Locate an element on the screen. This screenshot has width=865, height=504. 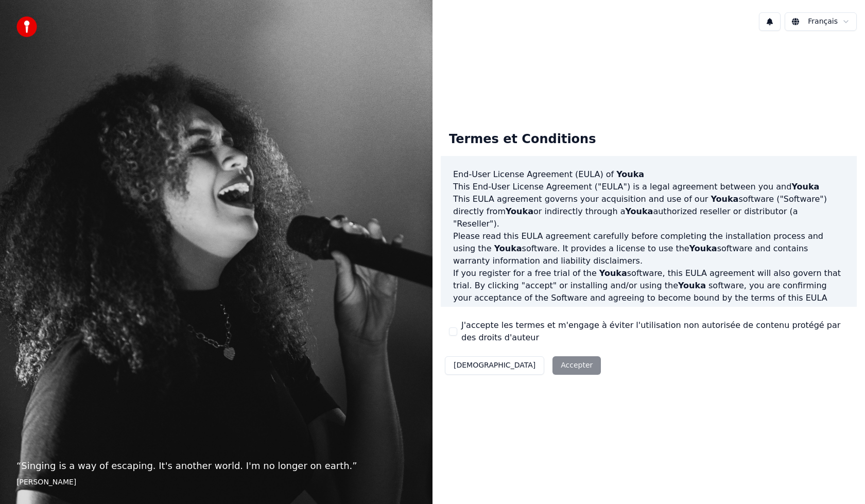
p: This End-User License Agreement ("EULA") is a legal agreement between you and is located at coordinates (649, 187).